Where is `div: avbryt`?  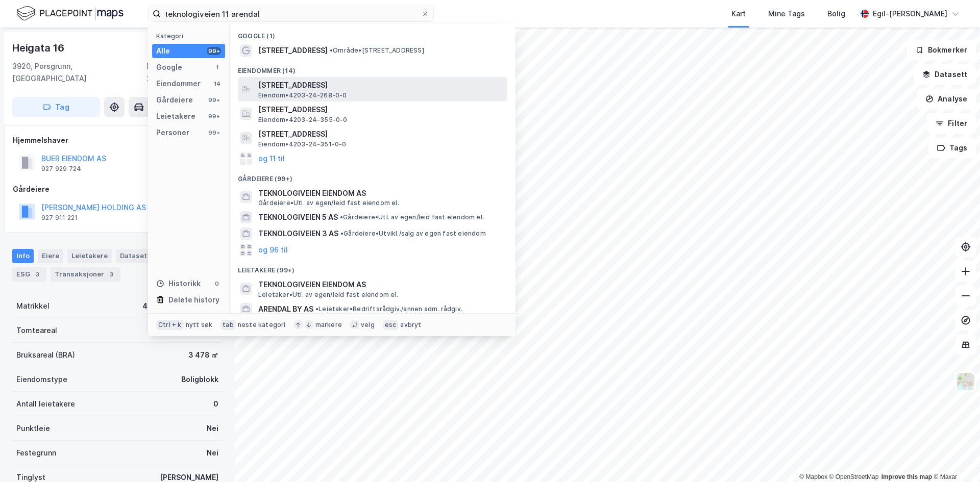 div: avbryt is located at coordinates (410, 325).